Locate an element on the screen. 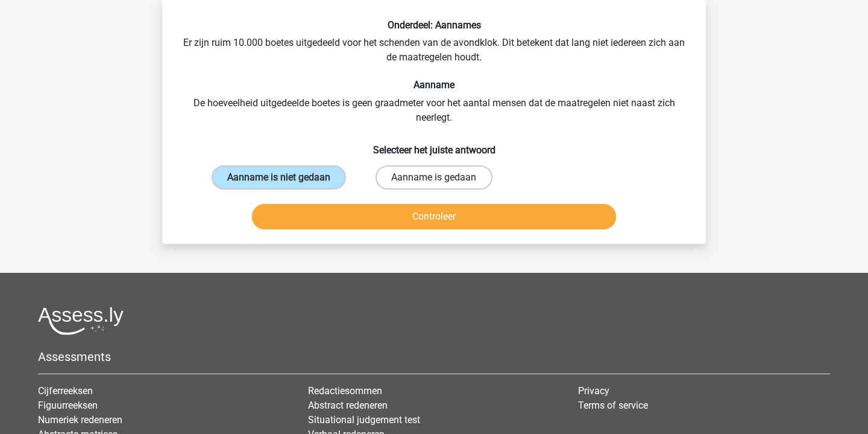 The image size is (868, 434). a: Terms of service is located at coordinates (613, 405).